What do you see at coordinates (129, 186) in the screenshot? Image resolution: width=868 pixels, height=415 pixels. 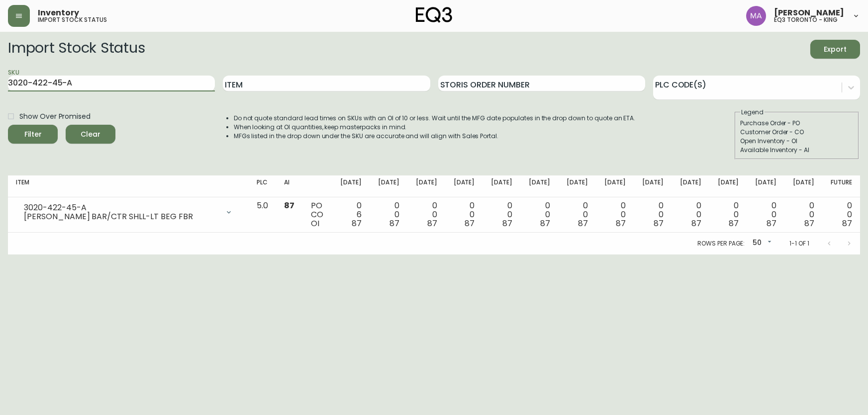 I see `th: Item` at bounding box center [129, 186].